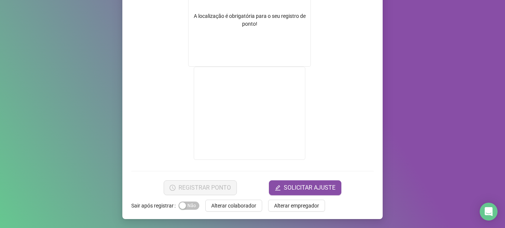  What do you see at coordinates (305, 188) in the screenshot?
I see `button: editSOLICITAR AJUSTE` at bounding box center [305, 188].